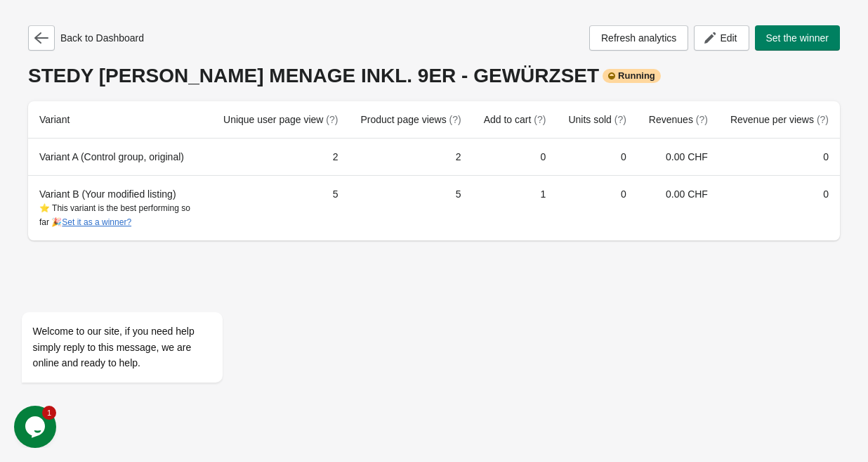 The image size is (868, 462). Describe the element at coordinates (120, 119) in the screenshot. I see `th: Variant` at that location.